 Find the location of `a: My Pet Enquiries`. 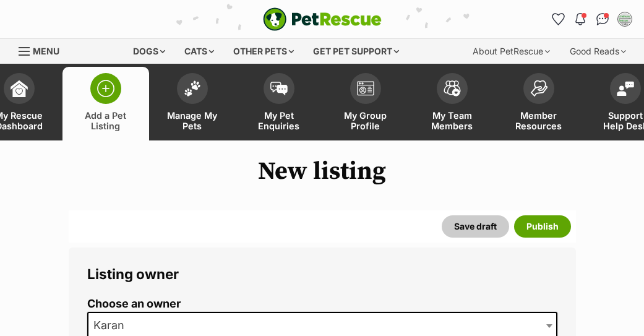

a: My Pet Enquiries is located at coordinates (279, 103).